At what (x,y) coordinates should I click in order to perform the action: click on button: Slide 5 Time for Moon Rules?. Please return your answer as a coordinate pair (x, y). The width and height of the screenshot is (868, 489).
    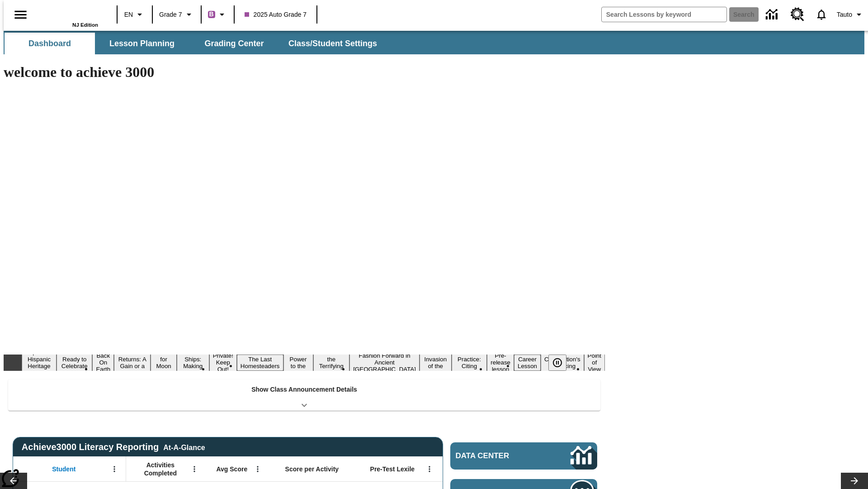
    Looking at the image, I should click on (163, 362).